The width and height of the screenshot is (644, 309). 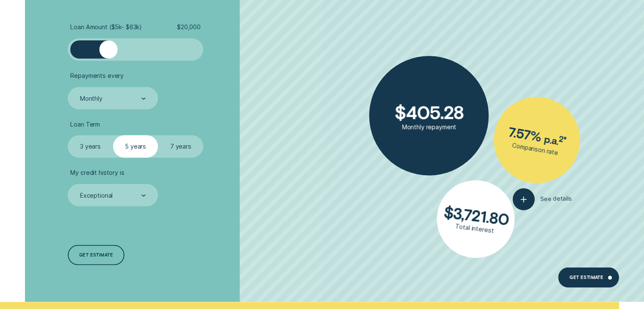 I want to click on a: Get Estimate, so click(x=588, y=277).